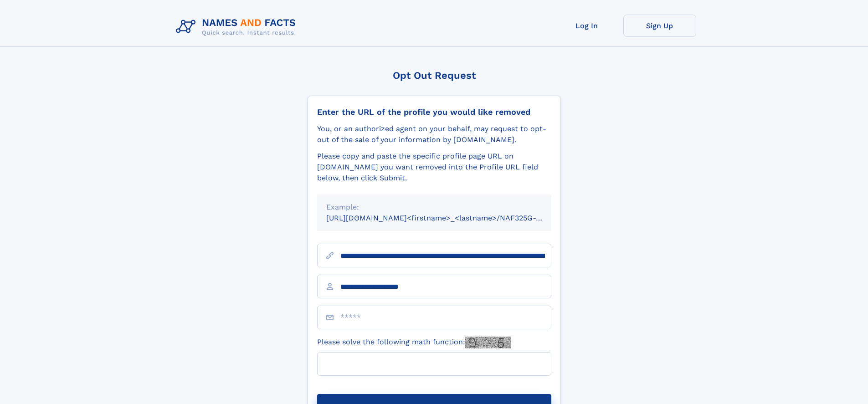 This screenshot has width=868, height=404. What do you see at coordinates (414, 343) in the screenshot?
I see `label: Please solve the following math function:` at bounding box center [414, 343].